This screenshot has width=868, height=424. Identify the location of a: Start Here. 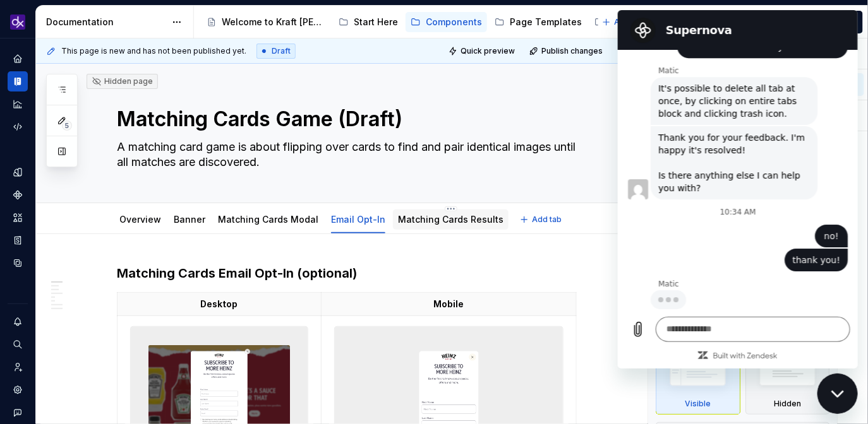
(368, 22).